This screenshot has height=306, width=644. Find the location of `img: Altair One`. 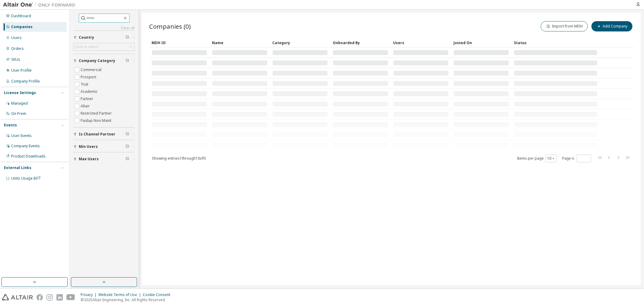

img: Altair One is located at coordinates (41, 5).